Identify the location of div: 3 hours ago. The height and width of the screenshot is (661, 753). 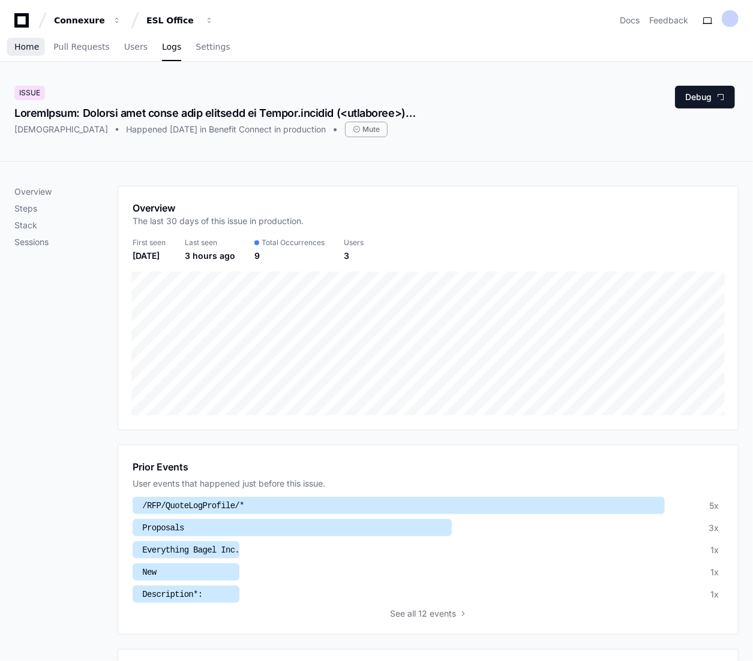
(210, 256).